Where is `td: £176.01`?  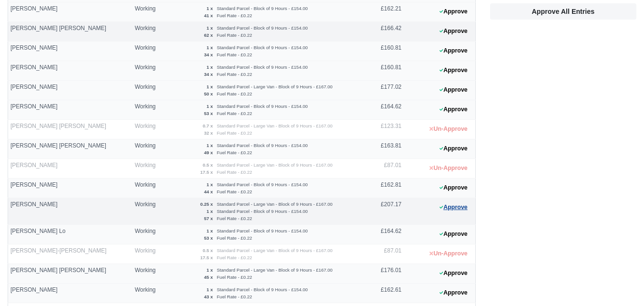 td: £176.01 is located at coordinates (381, 274).